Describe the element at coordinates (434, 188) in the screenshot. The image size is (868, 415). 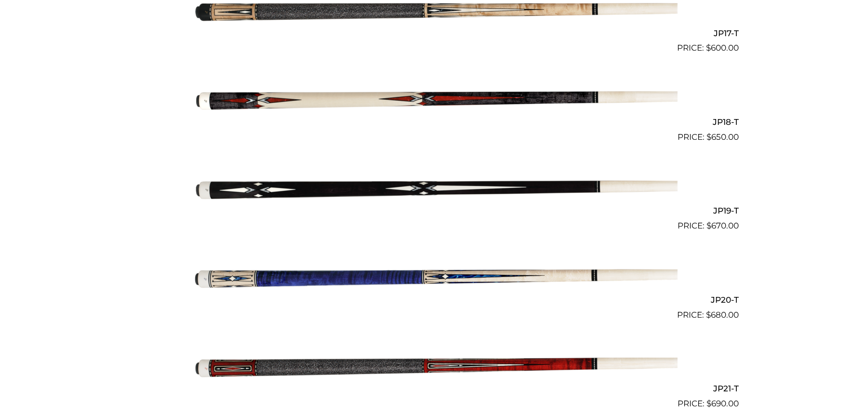
I see `img: JP19-T` at that location.